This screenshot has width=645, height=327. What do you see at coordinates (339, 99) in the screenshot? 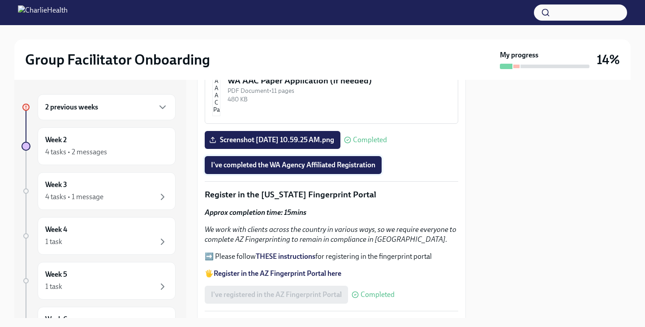
I see `div: 480 KB` at bounding box center [339, 99].